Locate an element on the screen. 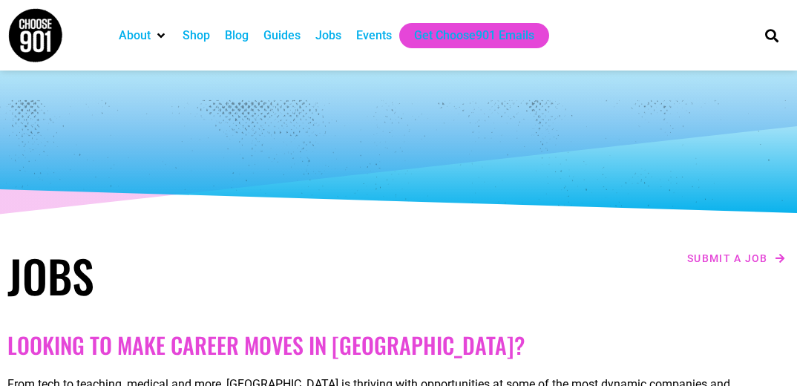 This screenshot has width=797, height=386. a: Get Choose901 Emails is located at coordinates (474, 36).